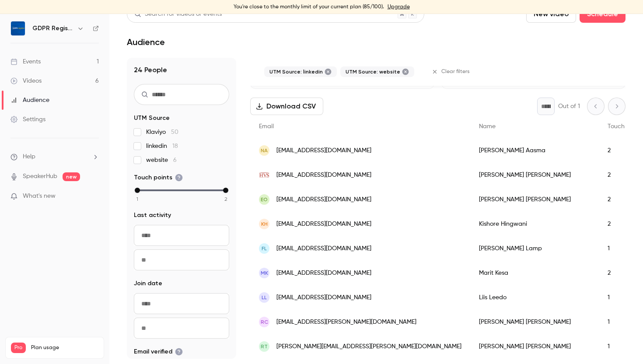 The height and width of the screenshot is (364, 643). What do you see at coordinates (264, 273) in the screenshot?
I see `span: MK` at bounding box center [264, 273].